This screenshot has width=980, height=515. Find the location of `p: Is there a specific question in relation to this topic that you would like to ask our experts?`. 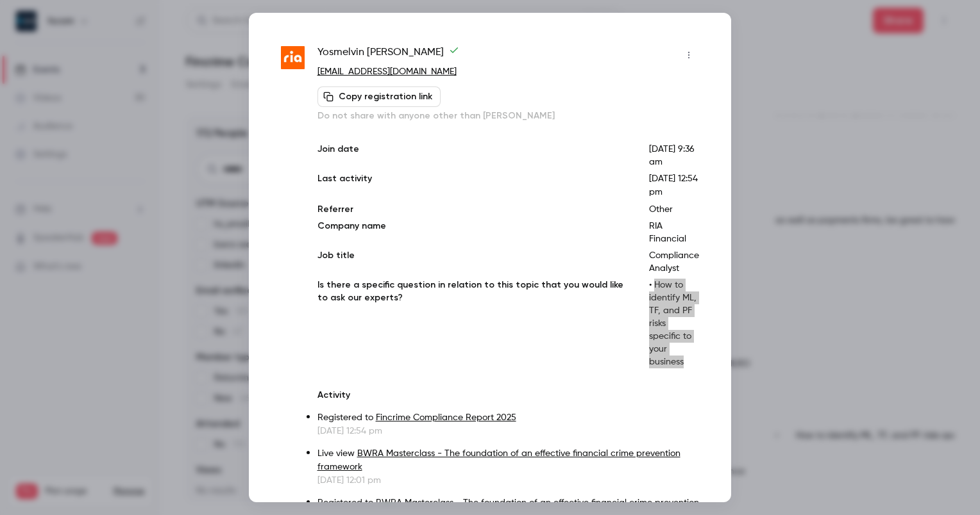

p: Is there a specific question in relation to this topic that you would like to ask our experts? is located at coordinates (473, 323).